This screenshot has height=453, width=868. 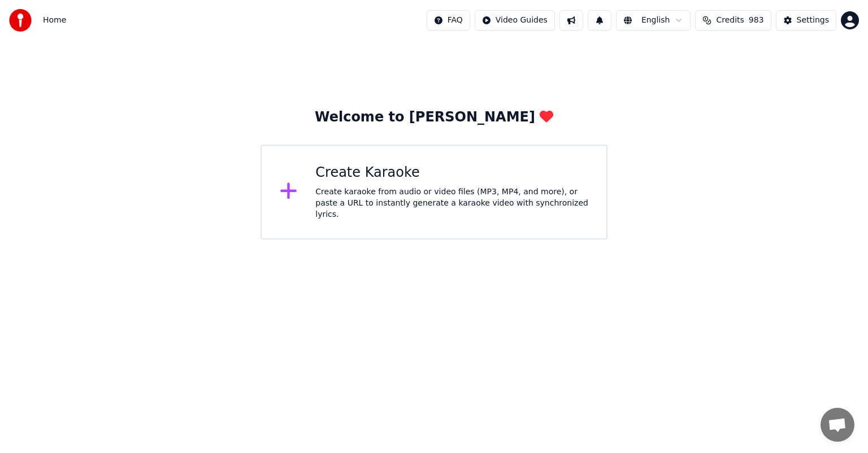 I want to click on button: FAQ, so click(x=448, y=20).